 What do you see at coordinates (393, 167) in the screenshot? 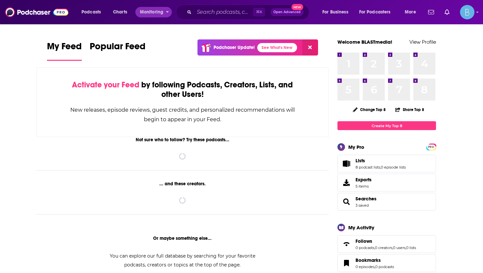
I see `a: 0 episode lists` at bounding box center [393, 167].